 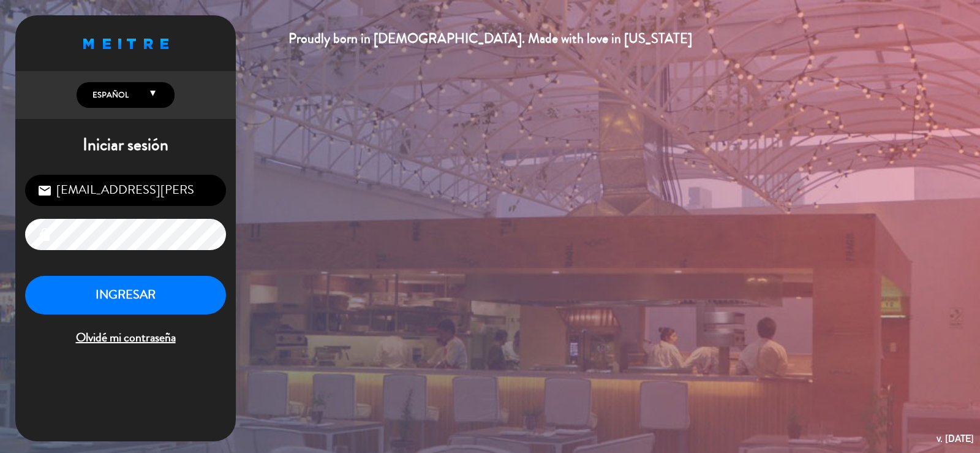 What do you see at coordinates (45, 234) in the screenshot?
I see `i: lock` at bounding box center [45, 234].